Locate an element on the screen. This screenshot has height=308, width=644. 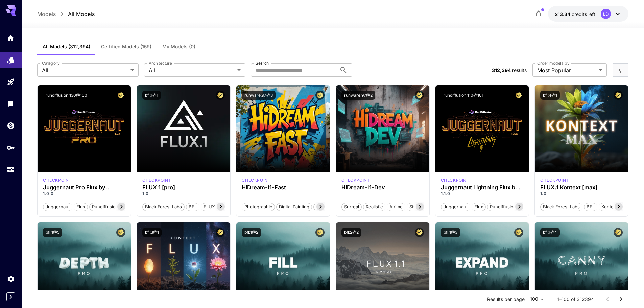
div: Usage is located at coordinates (11, 169).